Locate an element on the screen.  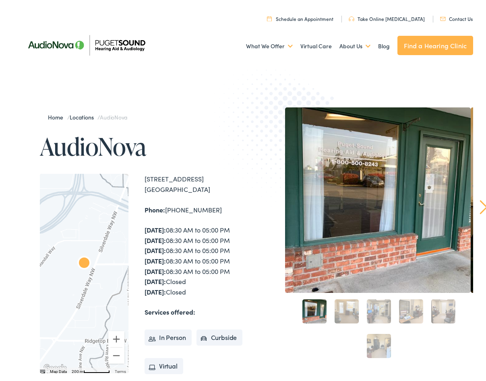
li: Virtual is located at coordinates (164, 363).